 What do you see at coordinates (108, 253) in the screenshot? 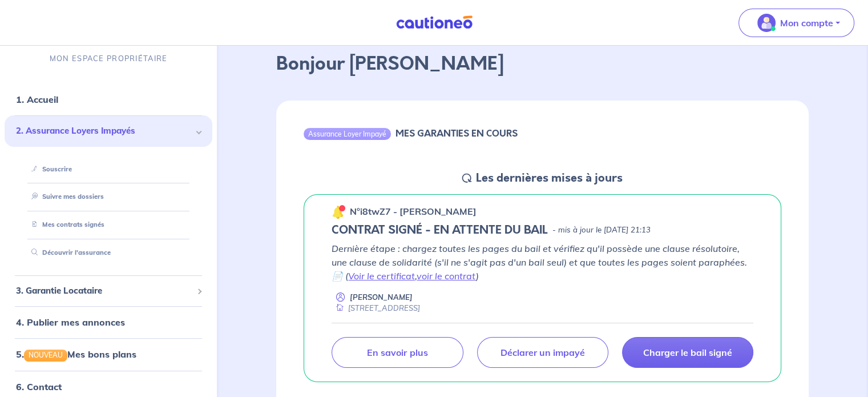
I see `div: Découvrir l'assurance` at bounding box center [108, 253].